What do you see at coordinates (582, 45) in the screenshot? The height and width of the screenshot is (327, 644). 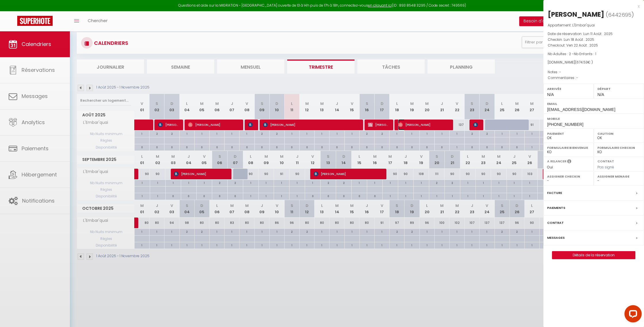 I see `span: Ven 22 Août . 2025` at bounding box center [582, 45].